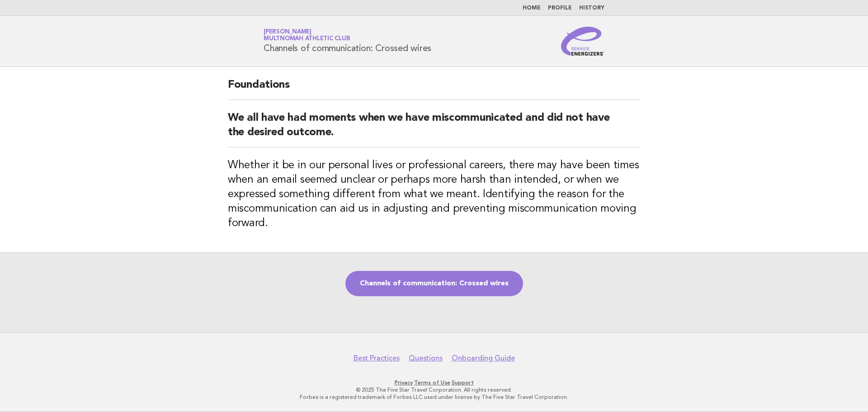 This screenshot has height=412, width=868. What do you see at coordinates (347, 41) in the screenshot?
I see `h1: Channels of communication: Crossed wires` at bounding box center [347, 41].